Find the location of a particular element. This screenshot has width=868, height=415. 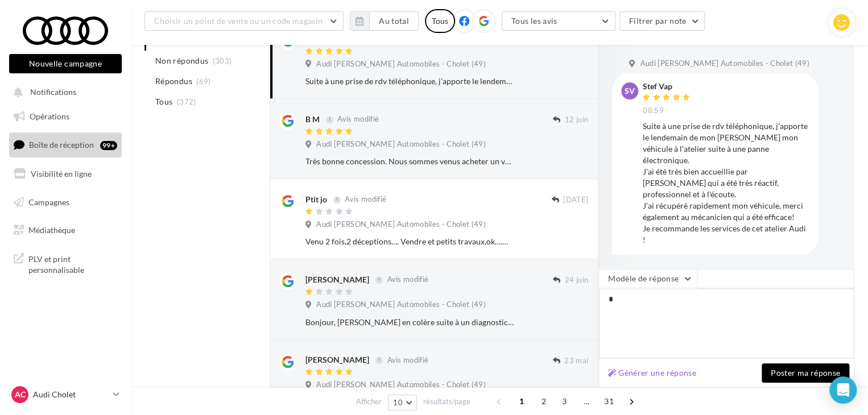

span: SV is located at coordinates (630, 91).